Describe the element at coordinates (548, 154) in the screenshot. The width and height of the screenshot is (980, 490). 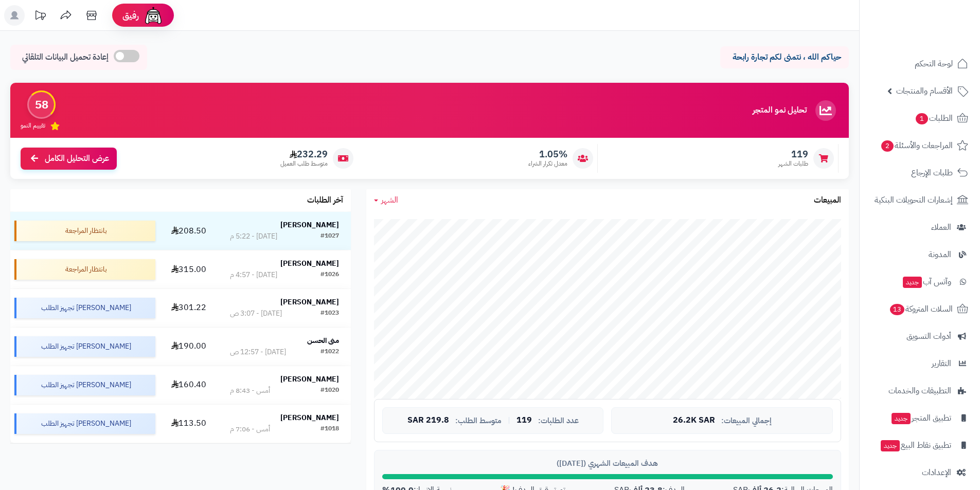
I see `span: 1.05%` at that location.